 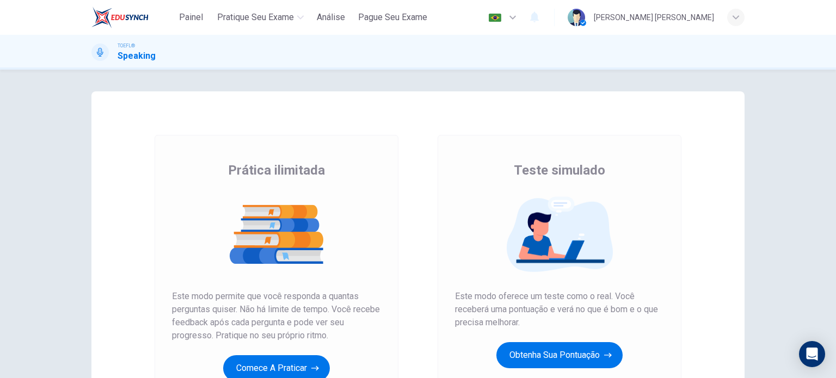 I want to click on a: Pague Seu Exame, so click(x=392, y=17).